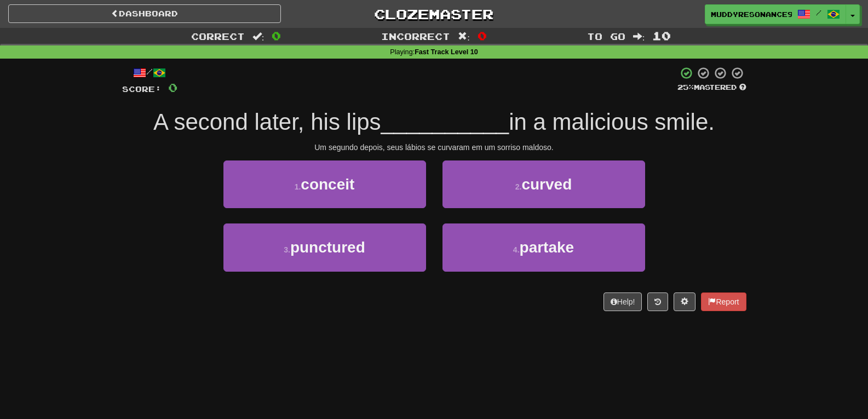 Image resolution: width=868 pixels, height=419 pixels. I want to click on button: Report, so click(724, 302).